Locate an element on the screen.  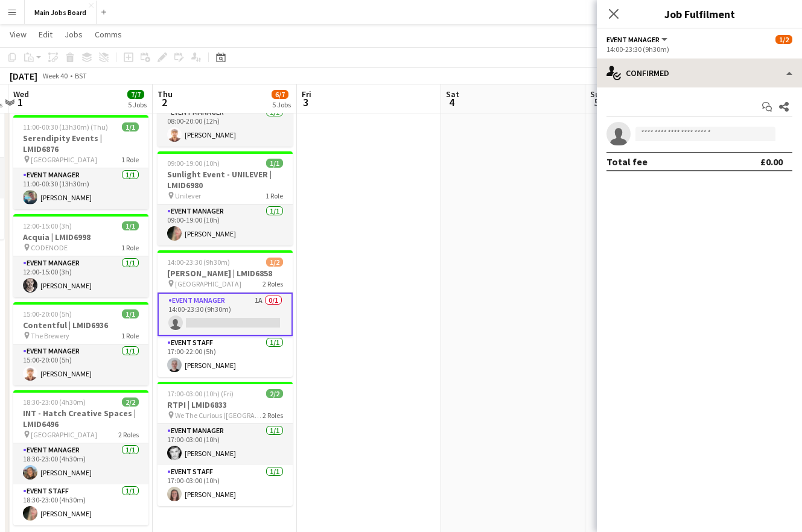
span: 11:00-00:30 (13h30m) (Thu) is located at coordinates (65, 126).